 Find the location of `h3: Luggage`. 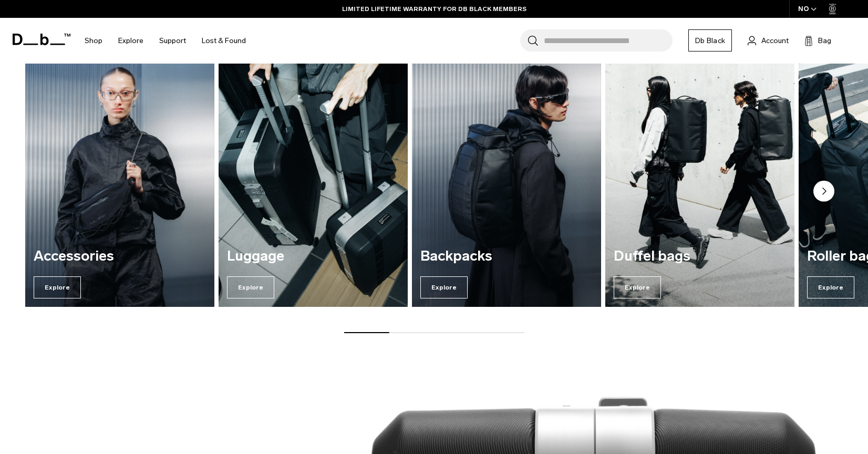

h3: Luggage is located at coordinates (313, 257).